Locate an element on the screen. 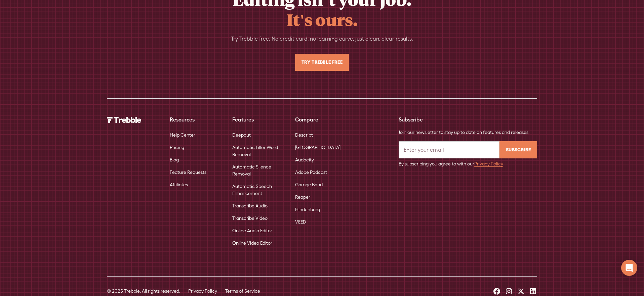  div: Resources is located at coordinates (196, 120).